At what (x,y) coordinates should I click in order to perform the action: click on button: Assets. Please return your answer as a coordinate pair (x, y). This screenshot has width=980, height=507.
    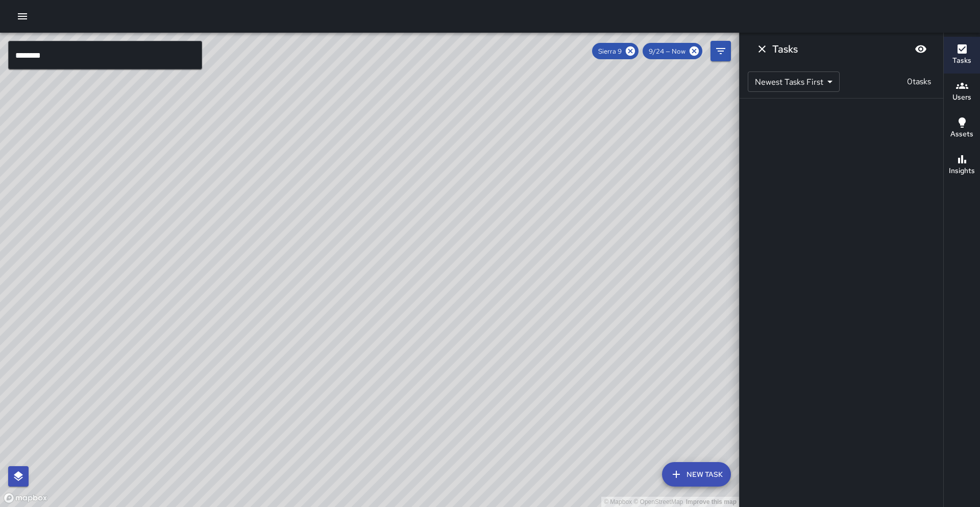
    Looking at the image, I should click on (961, 128).